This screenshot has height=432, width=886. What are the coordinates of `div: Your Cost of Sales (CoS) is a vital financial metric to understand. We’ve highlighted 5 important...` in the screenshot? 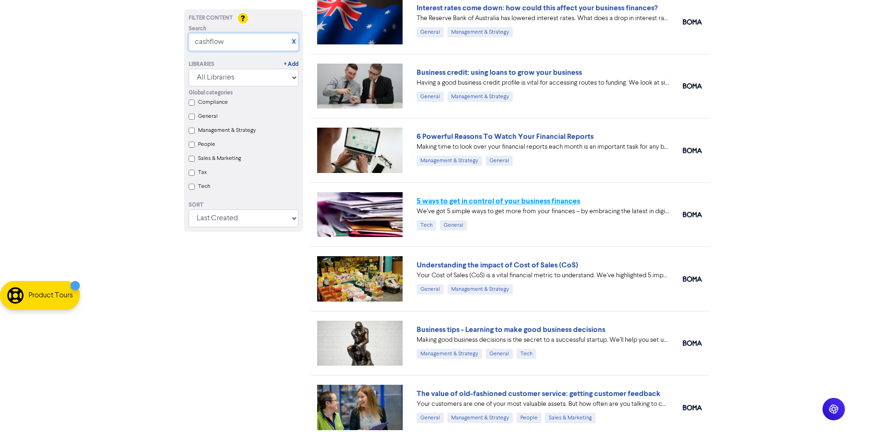 It's located at (543, 275).